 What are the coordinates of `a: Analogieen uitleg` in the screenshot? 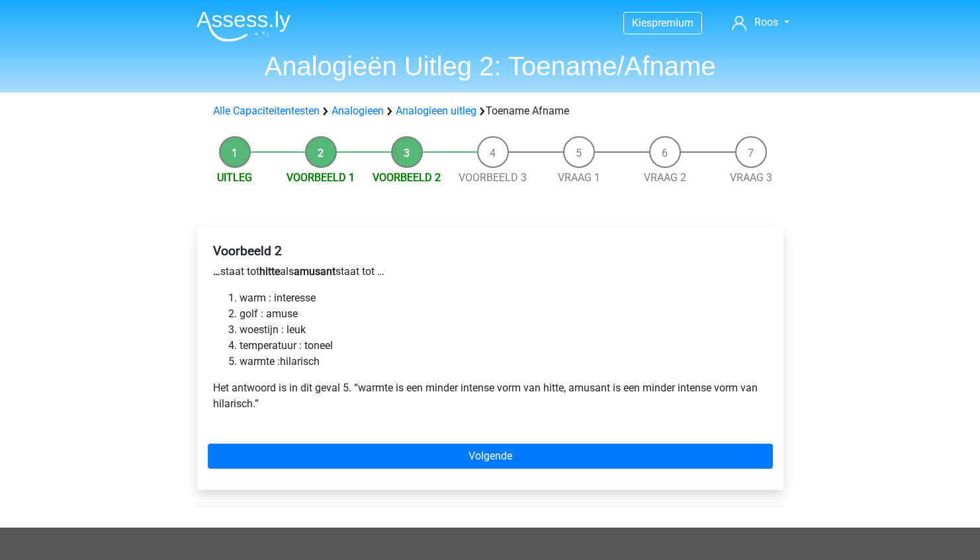 It's located at (436, 111).